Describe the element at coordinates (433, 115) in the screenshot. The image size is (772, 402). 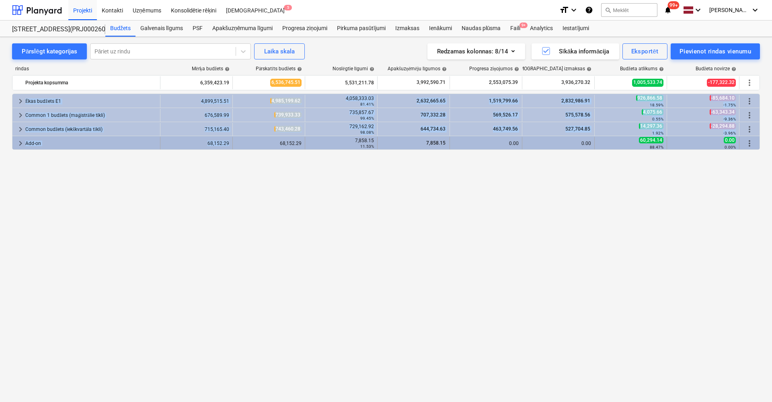
I see `span: 707,332.28` at that location.